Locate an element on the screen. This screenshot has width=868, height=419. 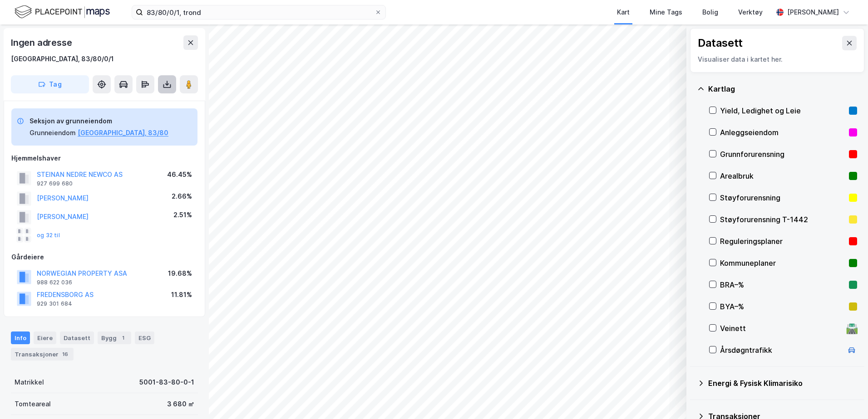
div: Tomteareal is located at coordinates (33, 404).